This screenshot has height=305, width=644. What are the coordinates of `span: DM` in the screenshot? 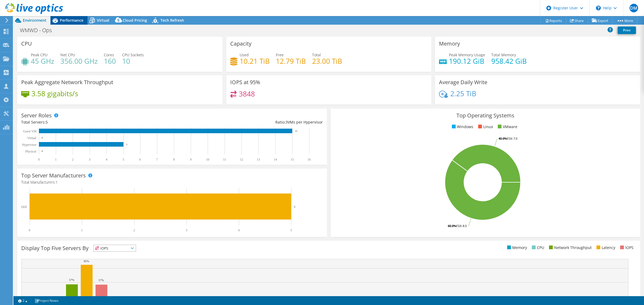 It's located at (634, 8).